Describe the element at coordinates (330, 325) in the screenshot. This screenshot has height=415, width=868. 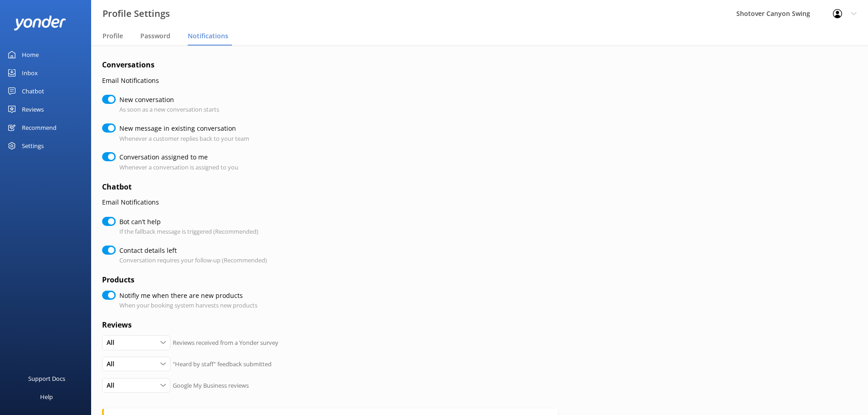
I see `h4: Reviews` at that location.